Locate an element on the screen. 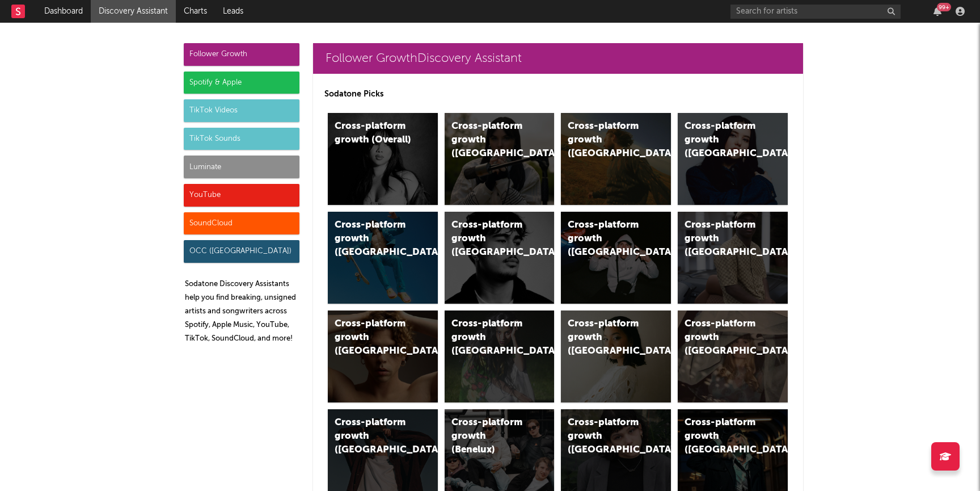 The width and height of the screenshot is (980, 491). div: Follower Growth is located at coordinates (242, 54).